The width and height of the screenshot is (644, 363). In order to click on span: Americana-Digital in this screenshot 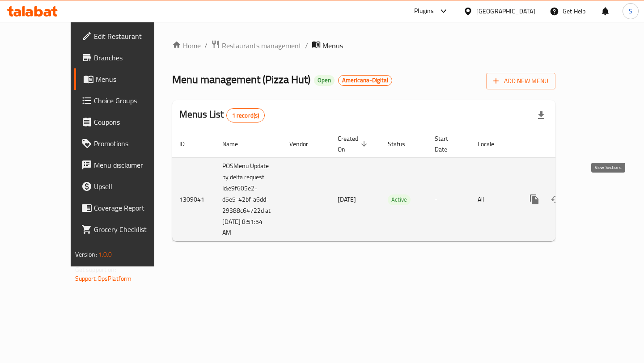, I will do `click(365, 80)`.